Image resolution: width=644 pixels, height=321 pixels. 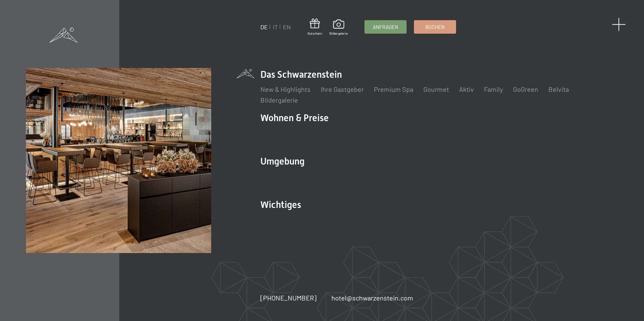 What do you see at coordinates (343, 89) in the screenshot?
I see `a: Ihre Gastgeber` at bounding box center [343, 89].